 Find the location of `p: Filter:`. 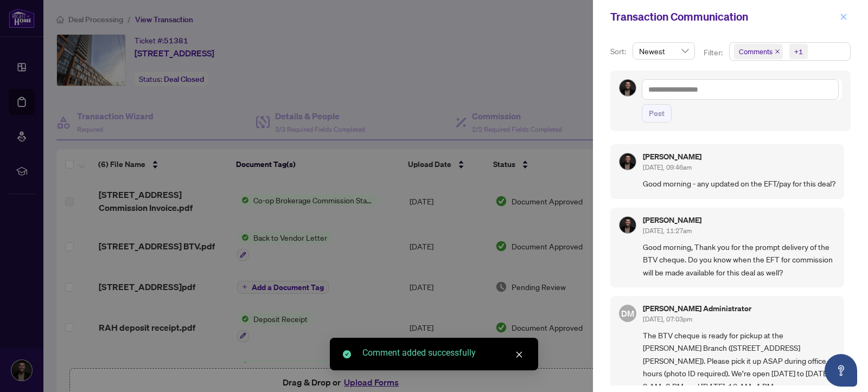

p: Filter: is located at coordinates (714, 53).